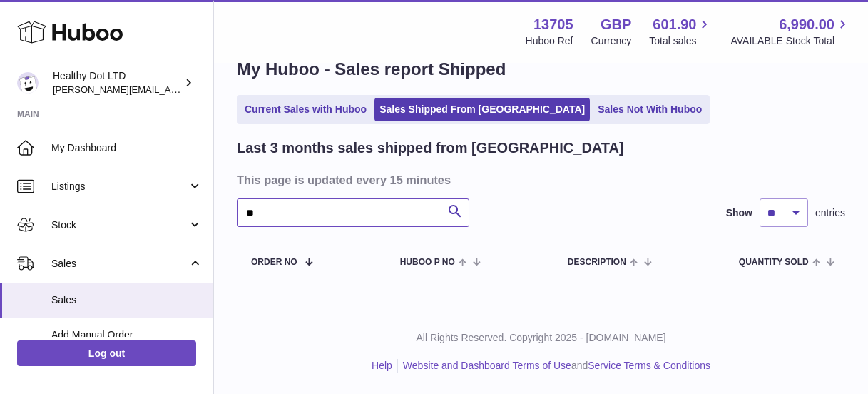 The height and width of the screenshot is (394, 868). What do you see at coordinates (541, 69) in the screenshot?
I see `h1: My Huboo - Sales report Shipped` at bounding box center [541, 69].